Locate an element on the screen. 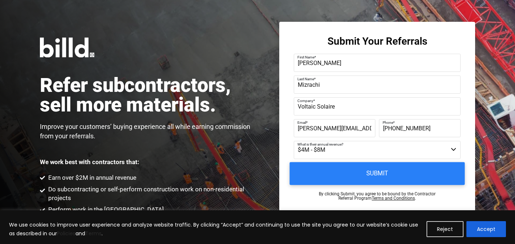  span: Do subcontracting or self-perform construction work on non-residential projects is located at coordinates (152, 194).